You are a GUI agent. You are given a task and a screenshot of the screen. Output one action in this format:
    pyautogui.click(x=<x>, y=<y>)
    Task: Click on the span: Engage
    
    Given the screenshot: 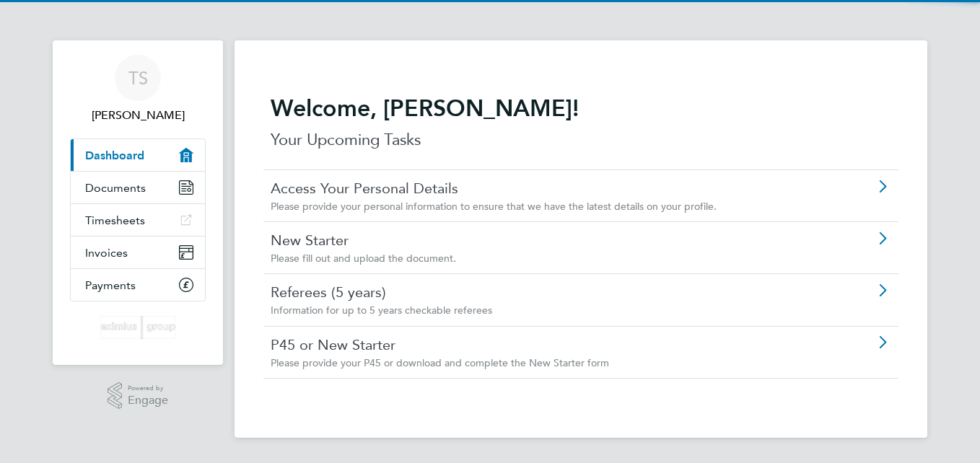 What is the action you would take?
    pyautogui.click(x=148, y=400)
    